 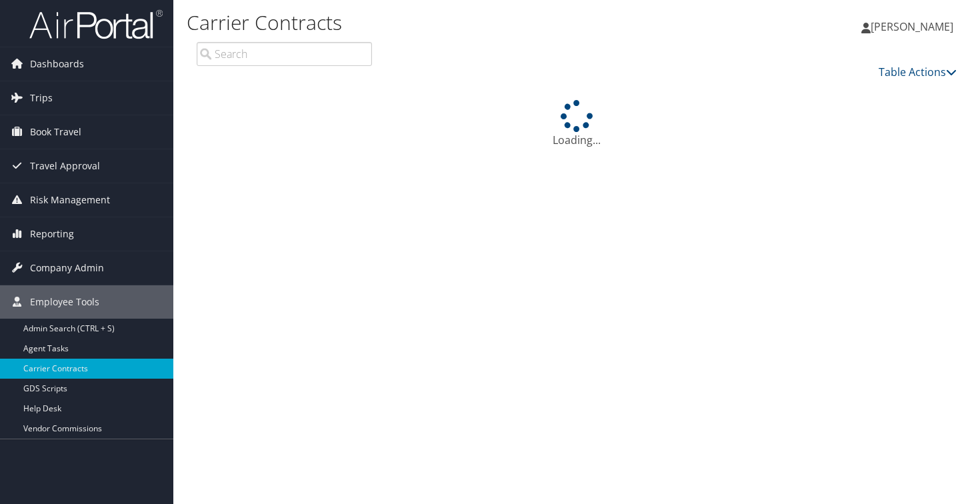 What do you see at coordinates (65, 302) in the screenshot?
I see `span: Employee Tools` at bounding box center [65, 302].